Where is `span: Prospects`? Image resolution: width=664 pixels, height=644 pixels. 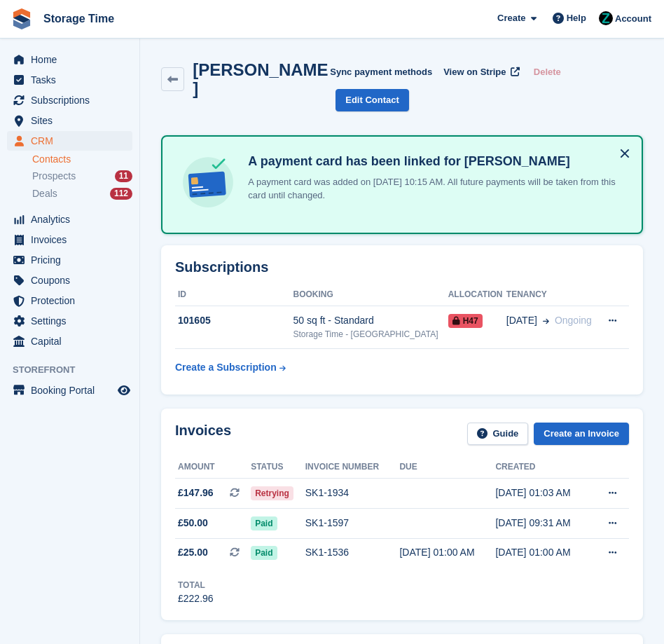 span: Prospects is located at coordinates (54, 175).